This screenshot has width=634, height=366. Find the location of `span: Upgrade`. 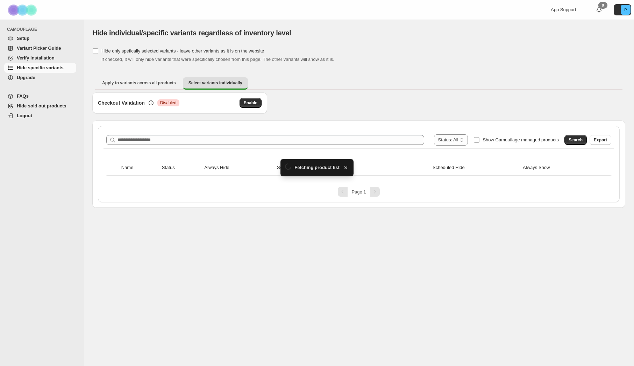

span: Upgrade is located at coordinates (26, 77).